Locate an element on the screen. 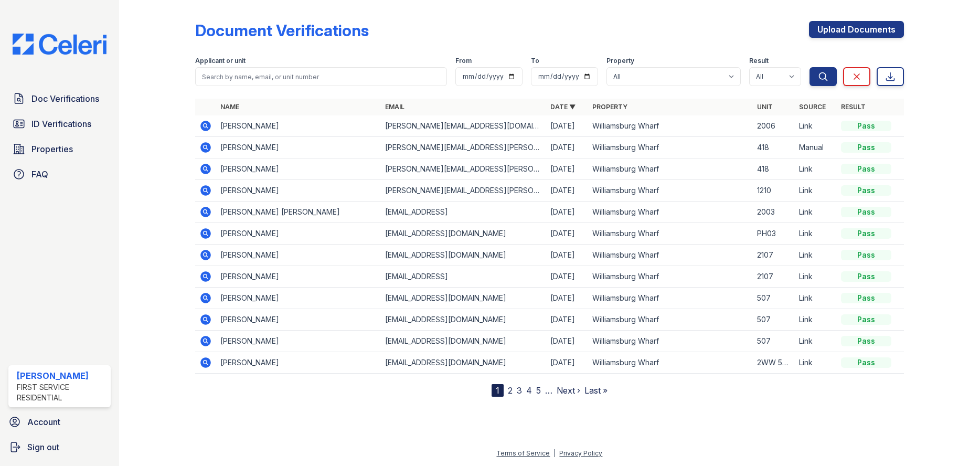 This screenshot has width=980, height=466. td: 2003 is located at coordinates (774, 212).